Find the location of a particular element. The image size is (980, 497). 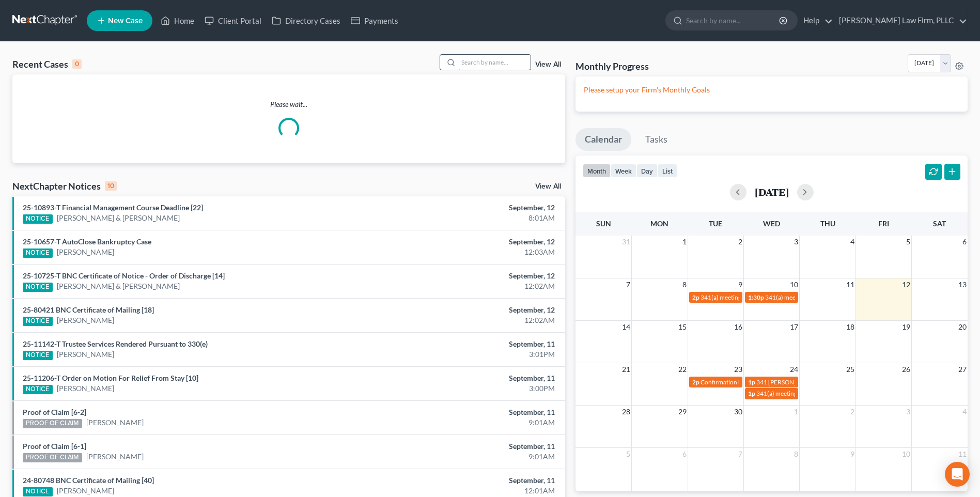

a: Client Portal is located at coordinates (233, 21).